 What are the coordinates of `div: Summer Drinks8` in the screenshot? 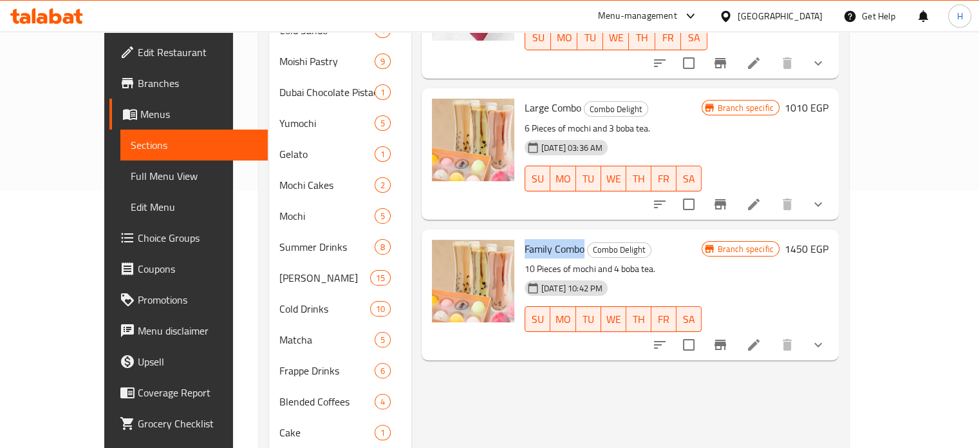 It's located at (340, 247).